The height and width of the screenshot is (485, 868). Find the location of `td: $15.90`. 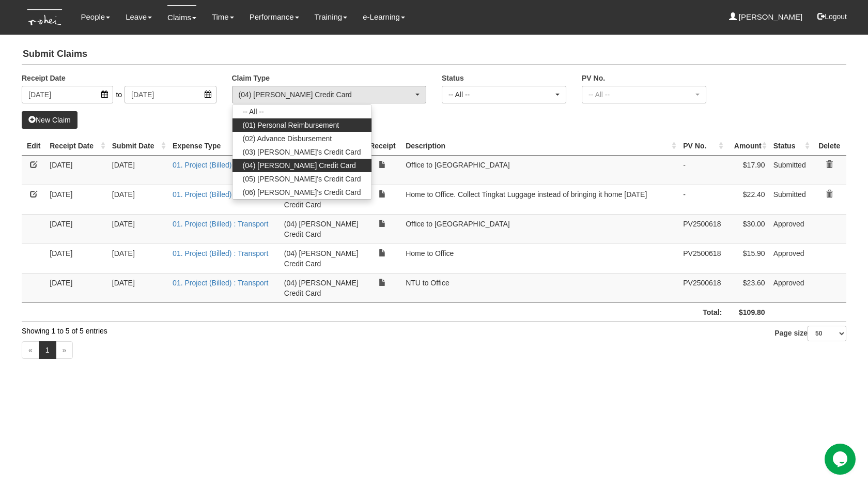

td: $15.90 is located at coordinates (747, 258).